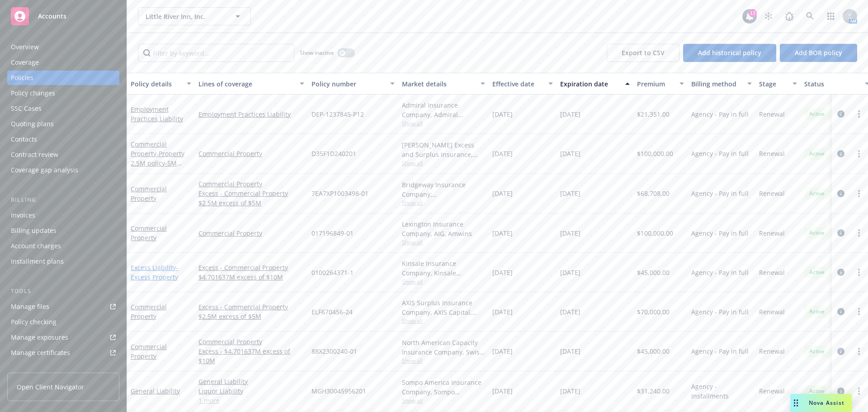 This screenshot has width=868, height=412. What do you see at coordinates (23, 215) in the screenshot?
I see `div: Invoices` at bounding box center [23, 215].